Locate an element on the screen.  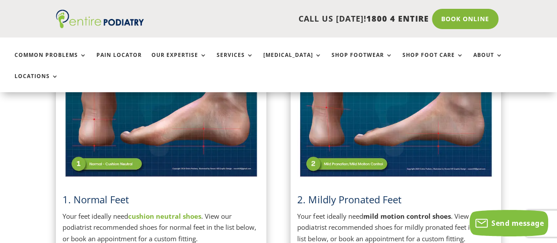
a: 1. Normal Feet is located at coordinates (96, 199).